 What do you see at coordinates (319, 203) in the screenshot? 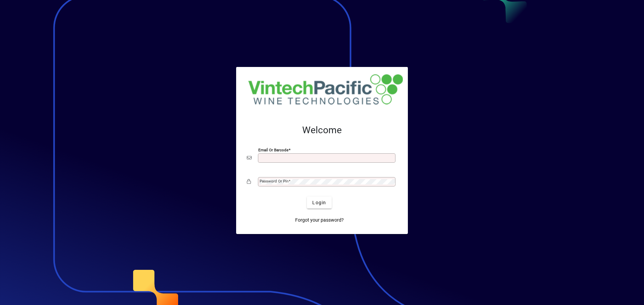
I see `span: Login` at bounding box center [319, 203].